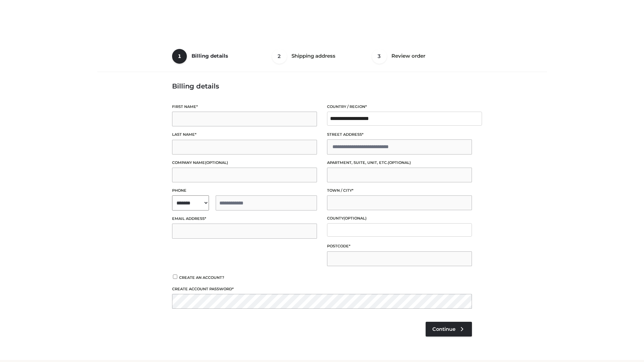 Image resolution: width=644 pixels, height=362 pixels. I want to click on span: Continue, so click(444, 329).